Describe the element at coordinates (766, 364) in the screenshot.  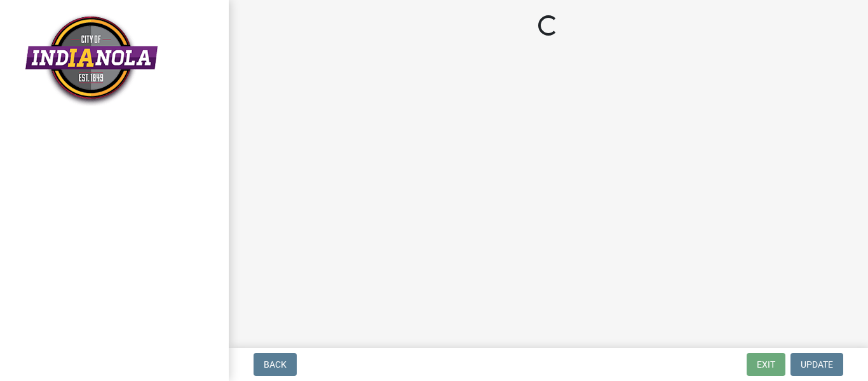
I see `button: Exit` at that location.